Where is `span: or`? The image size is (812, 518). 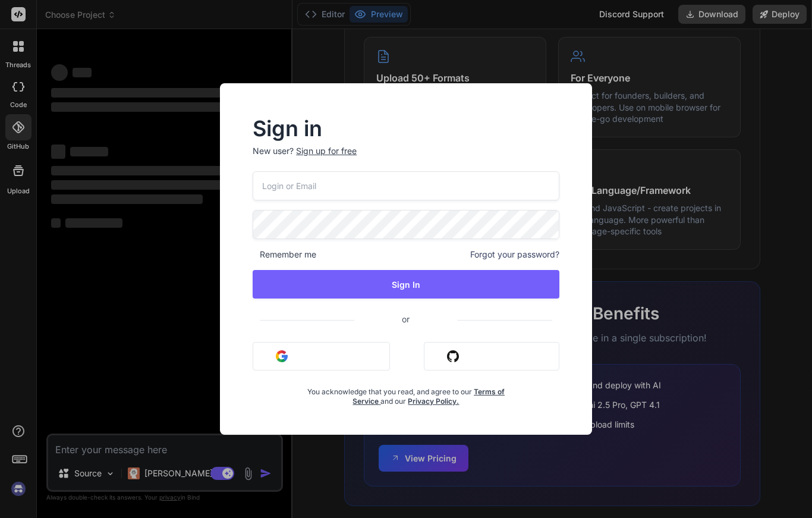 span: or is located at coordinates (406, 319).